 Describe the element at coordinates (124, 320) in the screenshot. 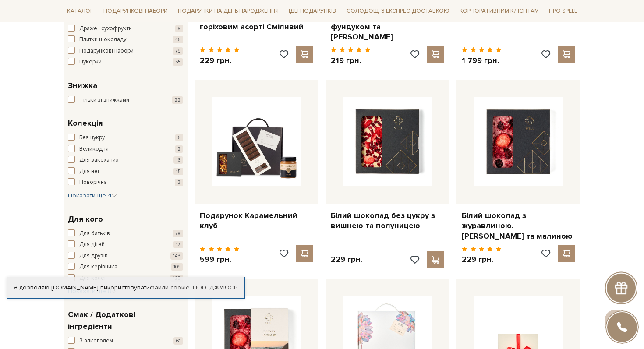

I see `span: Смак / Додаткові інгредієнти` at that location.